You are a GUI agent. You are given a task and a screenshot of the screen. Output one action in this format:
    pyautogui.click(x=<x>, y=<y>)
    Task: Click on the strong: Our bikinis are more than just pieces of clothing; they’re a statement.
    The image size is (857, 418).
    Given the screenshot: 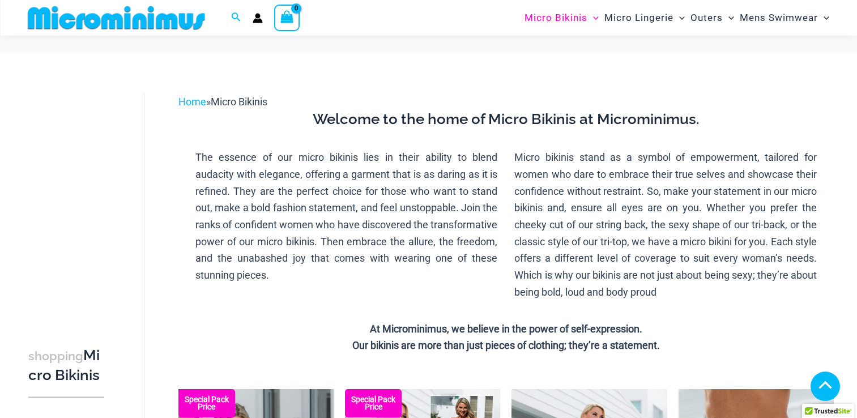 What is the action you would take?
    pyautogui.click(x=506, y=345)
    